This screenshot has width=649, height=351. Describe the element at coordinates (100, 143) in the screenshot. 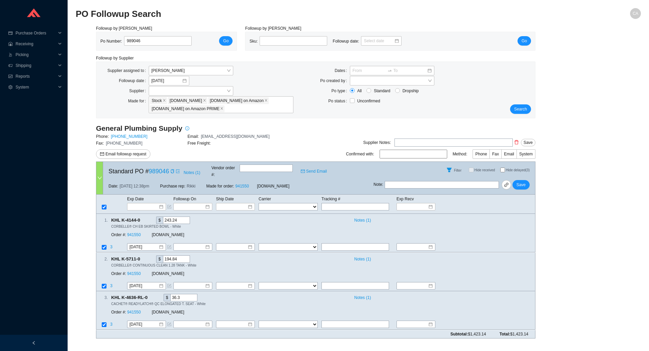

I see `span: Fax:` at that location.